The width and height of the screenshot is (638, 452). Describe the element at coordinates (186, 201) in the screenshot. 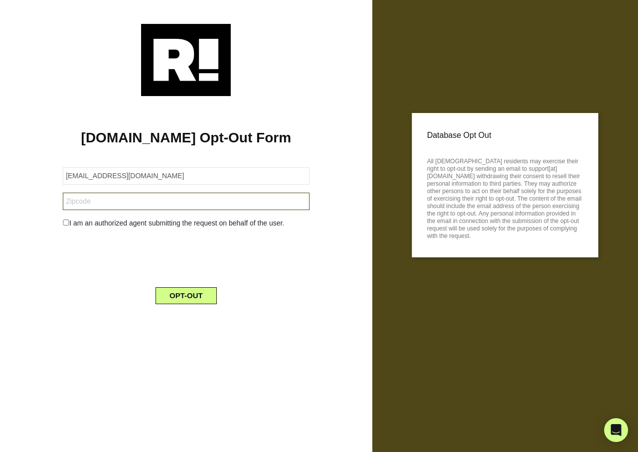

I see `input: Zipcode` at that location.